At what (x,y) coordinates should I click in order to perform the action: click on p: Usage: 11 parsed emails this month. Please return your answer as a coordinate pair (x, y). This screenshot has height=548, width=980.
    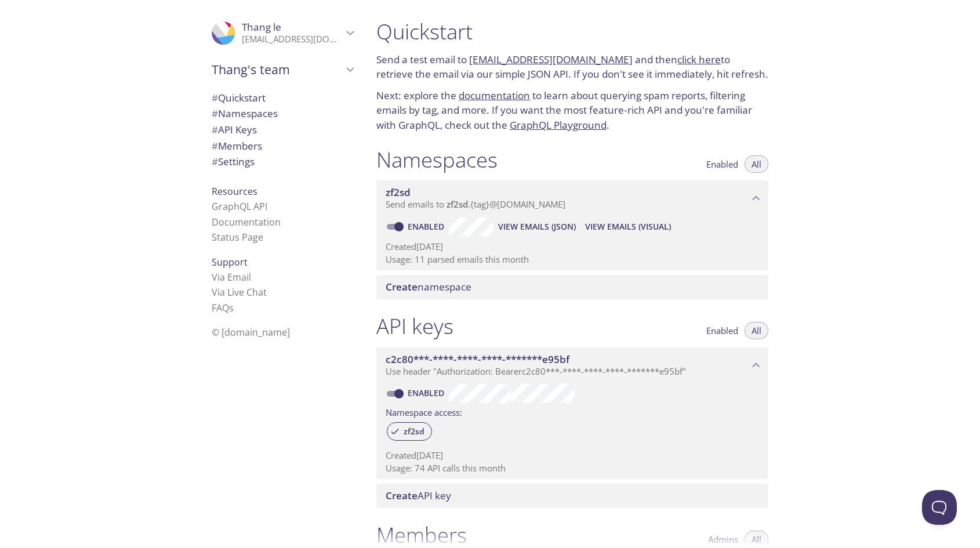
    Looking at the image, I should click on (572, 259).